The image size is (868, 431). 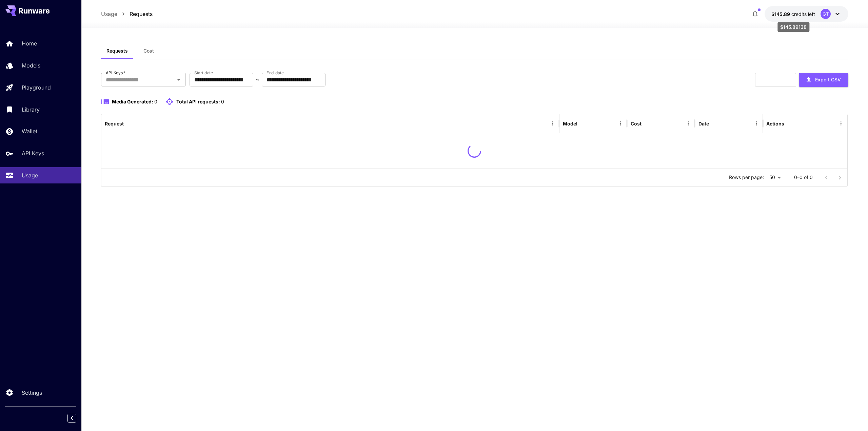 What do you see at coordinates (141, 14) in the screenshot?
I see `p: Requests` at bounding box center [141, 14].